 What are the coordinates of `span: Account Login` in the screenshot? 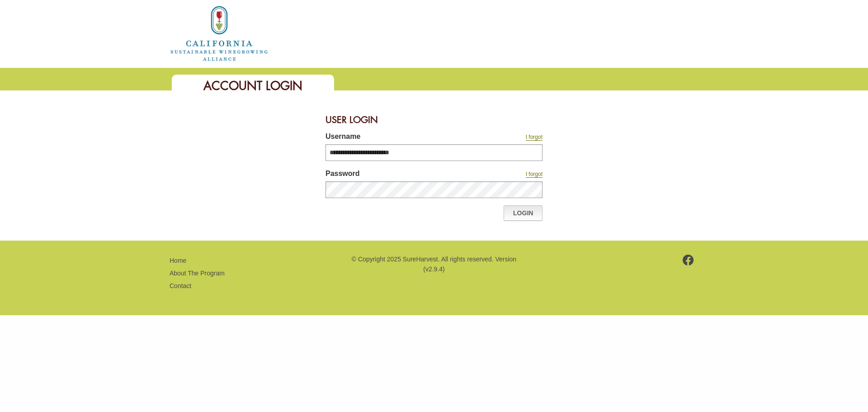 It's located at (253, 86).